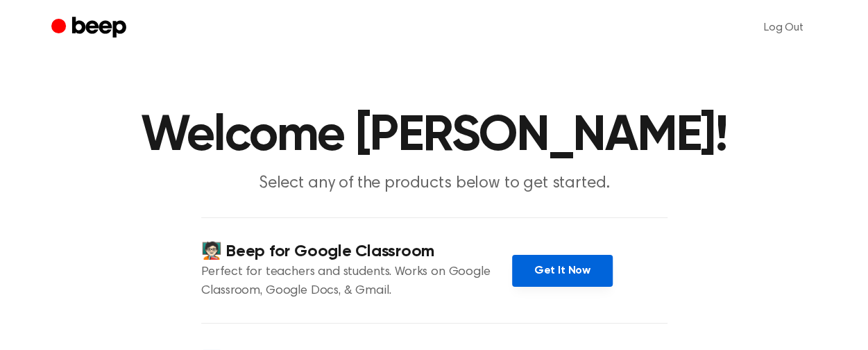  I want to click on a: Beep, so click(90, 28).